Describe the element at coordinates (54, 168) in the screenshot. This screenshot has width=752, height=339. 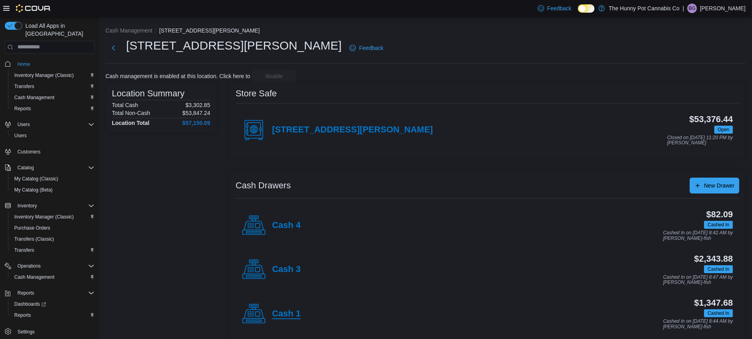
I see `span: Catalog` at that location.